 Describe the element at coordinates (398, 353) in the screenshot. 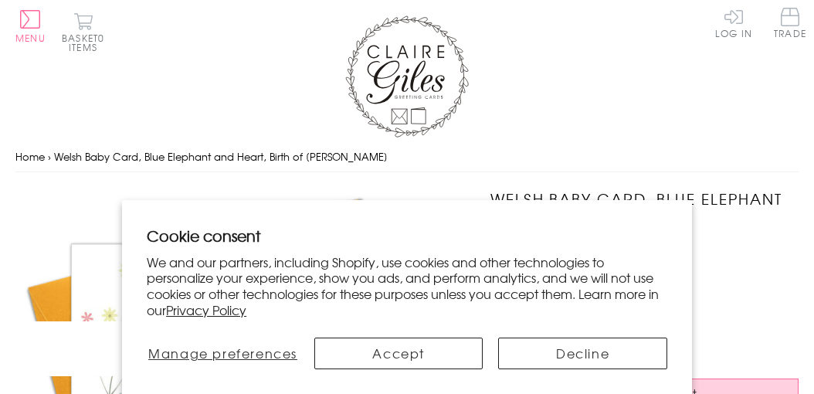

I see `button: Accept` at that location.